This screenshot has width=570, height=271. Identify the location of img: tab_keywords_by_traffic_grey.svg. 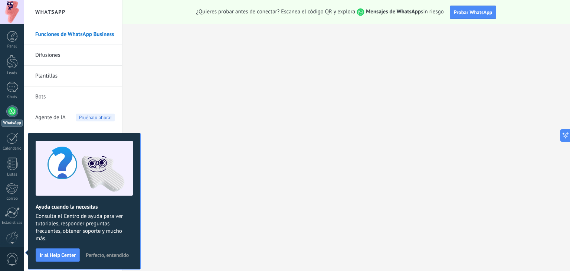
(77, 46).